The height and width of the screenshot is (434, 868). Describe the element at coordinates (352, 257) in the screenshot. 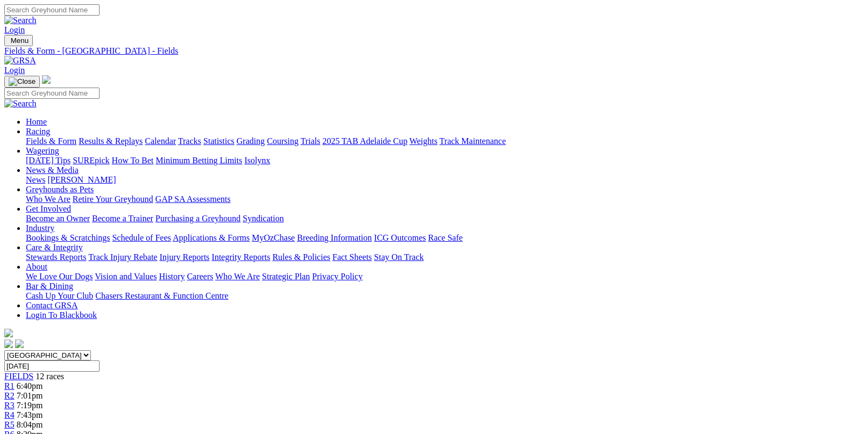

I see `a: Fact Sheets` at that location.